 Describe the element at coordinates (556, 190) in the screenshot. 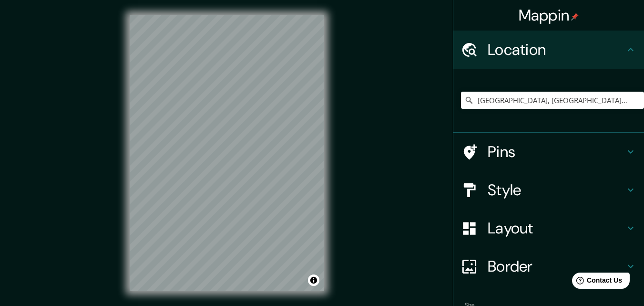

I see `h4: Style` at that location.